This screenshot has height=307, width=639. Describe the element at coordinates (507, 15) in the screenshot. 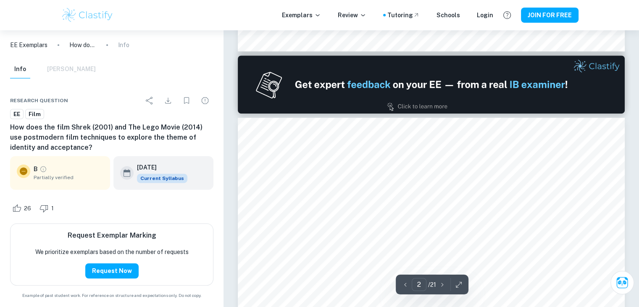

I see `button: Help and Feedback` at that location.